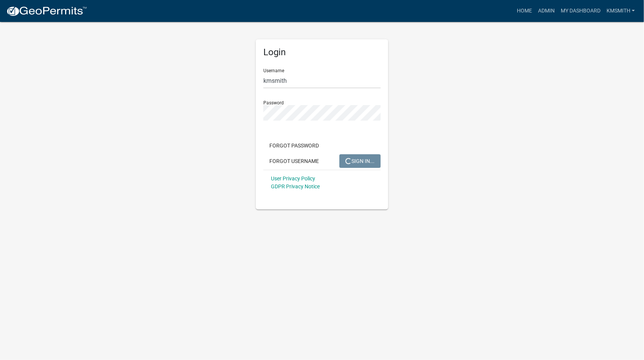  What do you see at coordinates (322, 52) in the screenshot?
I see `h5: Login` at bounding box center [322, 52].